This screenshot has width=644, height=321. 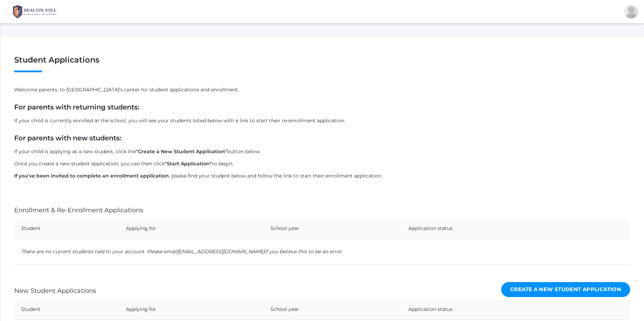 What do you see at coordinates (76, 107) in the screenshot?
I see `strong: For parents with returning students:` at bounding box center [76, 107].